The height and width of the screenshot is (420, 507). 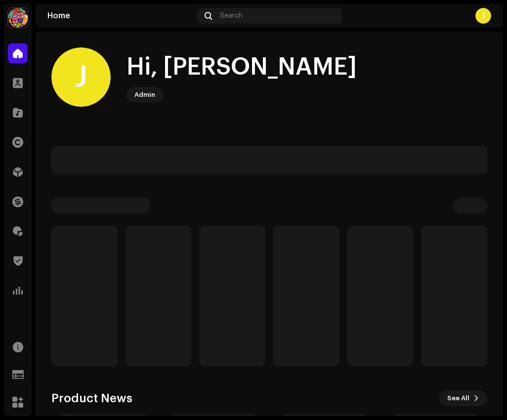 I want to click on button: See All, so click(x=463, y=398).